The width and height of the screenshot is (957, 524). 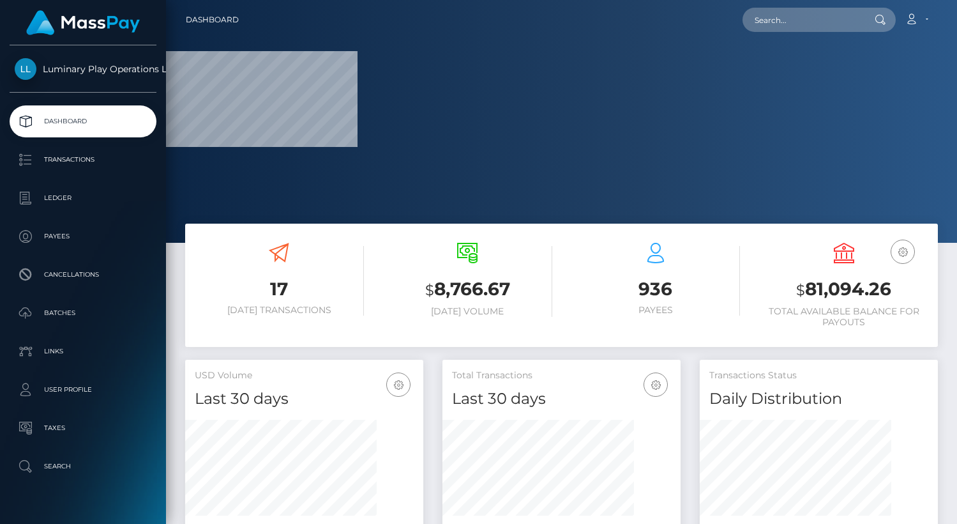 What do you see at coordinates (83, 428) in the screenshot?
I see `p: Taxes` at bounding box center [83, 428].